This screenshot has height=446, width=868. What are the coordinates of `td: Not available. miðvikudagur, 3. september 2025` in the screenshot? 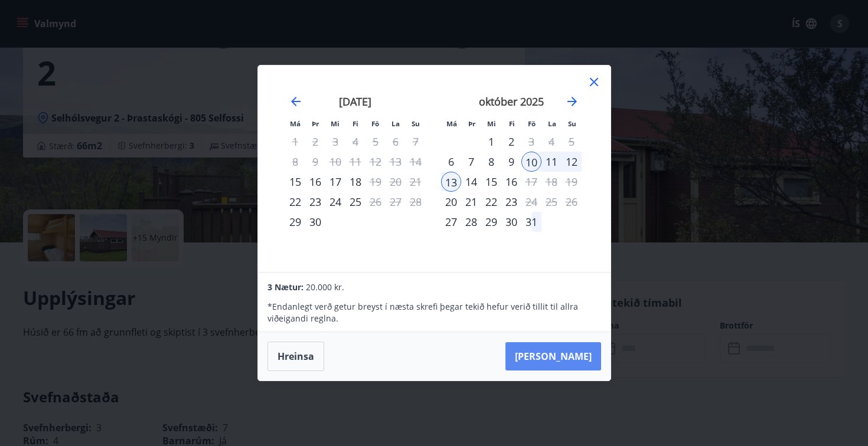 It's located at (336, 142).